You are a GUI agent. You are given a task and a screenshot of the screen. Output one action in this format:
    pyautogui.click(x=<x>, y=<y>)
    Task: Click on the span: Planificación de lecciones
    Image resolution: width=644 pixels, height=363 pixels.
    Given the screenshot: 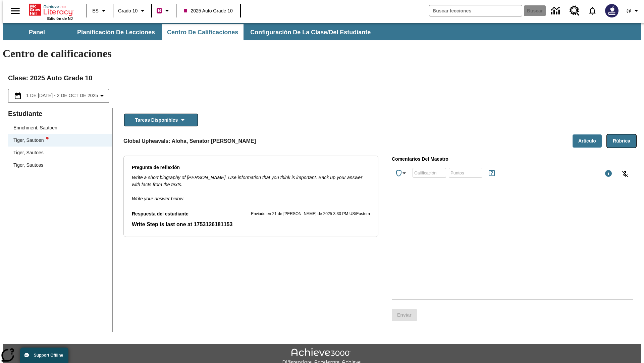 What is the action you would take?
    pyautogui.click(x=116, y=32)
    